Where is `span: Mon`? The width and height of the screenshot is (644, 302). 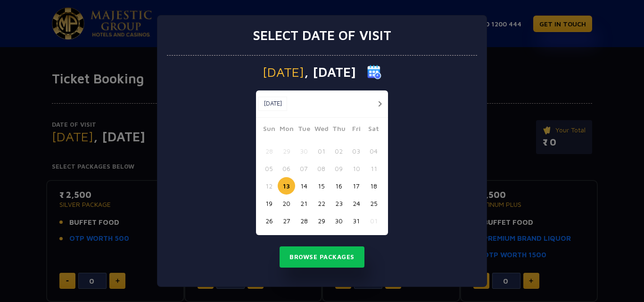
span: Mon is located at coordinates (286, 130).